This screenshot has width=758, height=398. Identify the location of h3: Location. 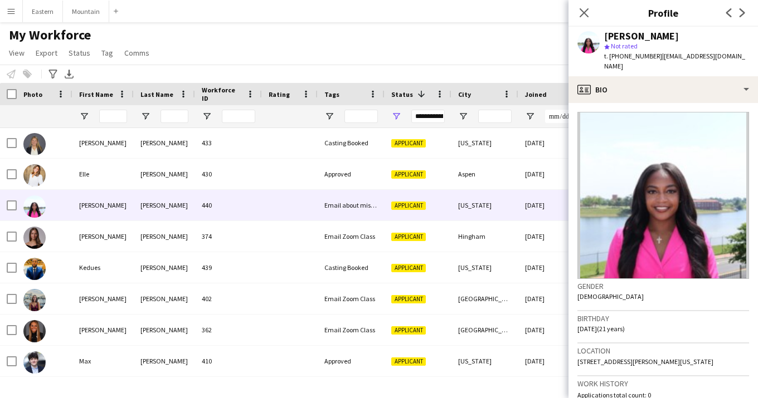
(663, 351).